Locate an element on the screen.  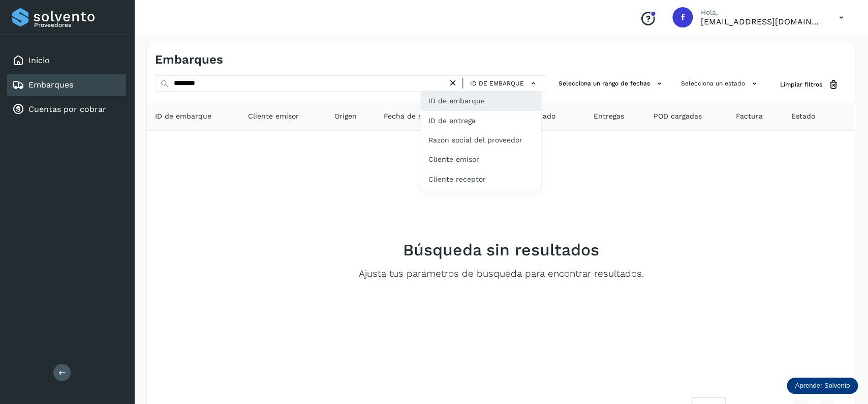
div: ID de embarque is located at coordinates (481, 101).